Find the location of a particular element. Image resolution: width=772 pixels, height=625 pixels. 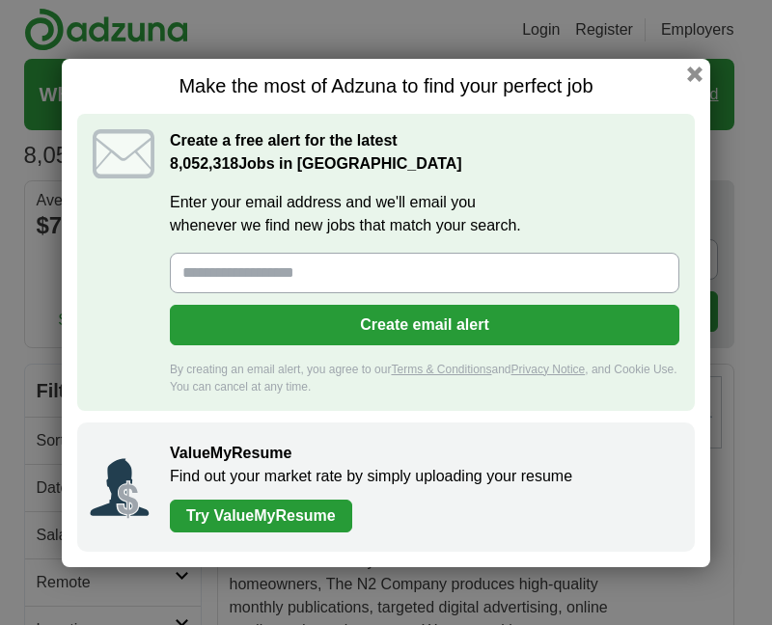

a: Terms & Conditions is located at coordinates (441, 370).